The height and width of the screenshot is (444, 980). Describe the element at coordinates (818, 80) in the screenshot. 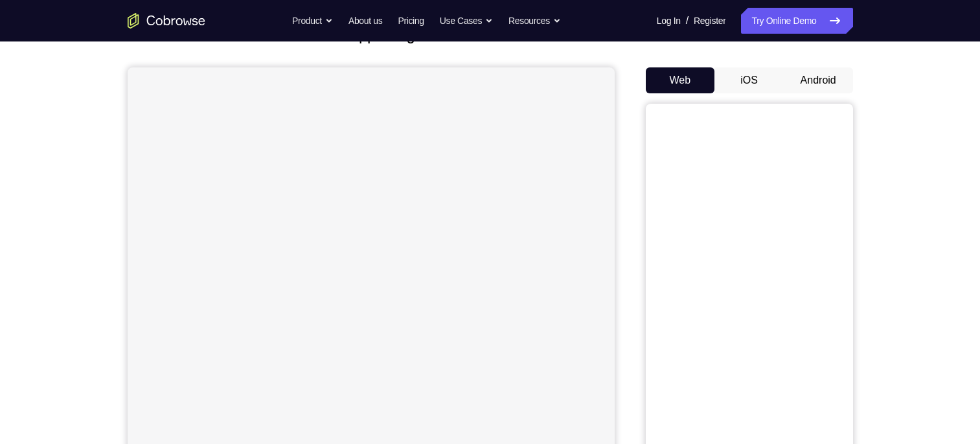

I see `button: Android` at that location.